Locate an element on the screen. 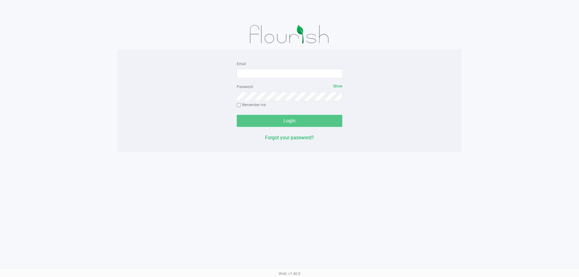  button: Forgot your password? is located at coordinates (289, 138).